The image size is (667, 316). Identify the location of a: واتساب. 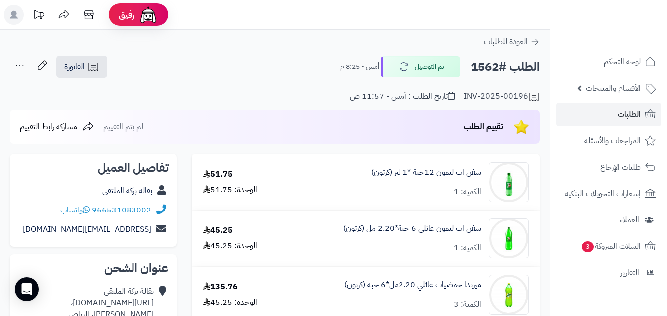
(75, 210).